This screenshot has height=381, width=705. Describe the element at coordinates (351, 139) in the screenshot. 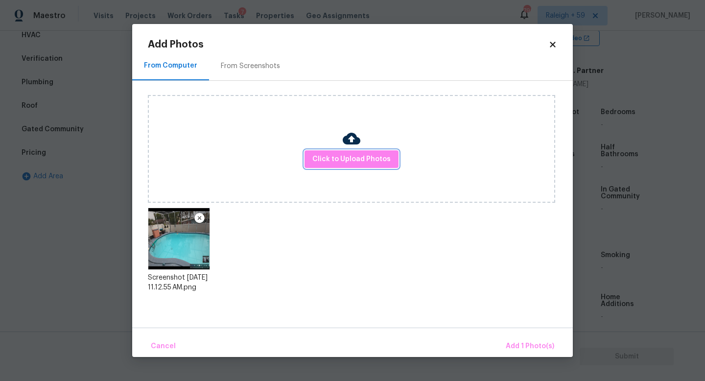

I see `img: Cloud Upload Icon` at that location.